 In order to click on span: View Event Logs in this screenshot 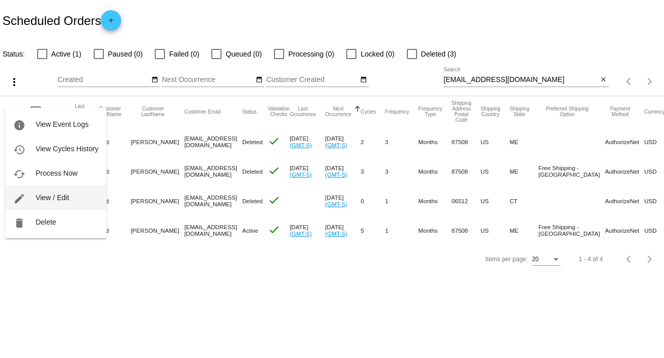, I will do `click(62, 124)`.